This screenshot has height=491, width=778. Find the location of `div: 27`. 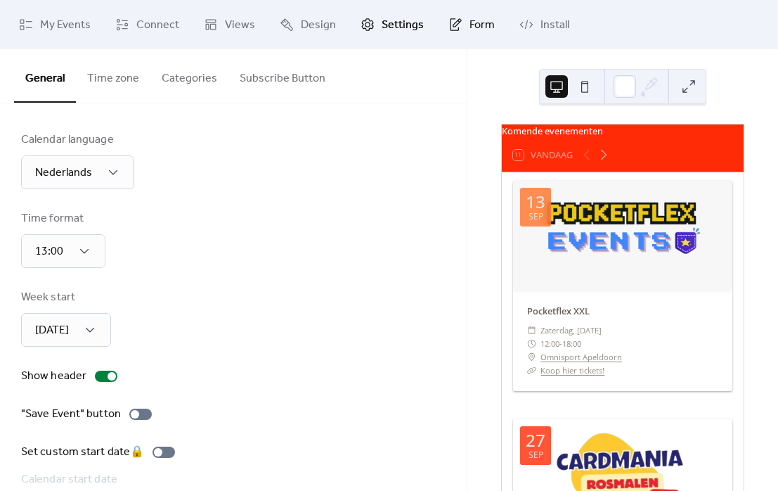

div: 27 is located at coordinates (536, 440).